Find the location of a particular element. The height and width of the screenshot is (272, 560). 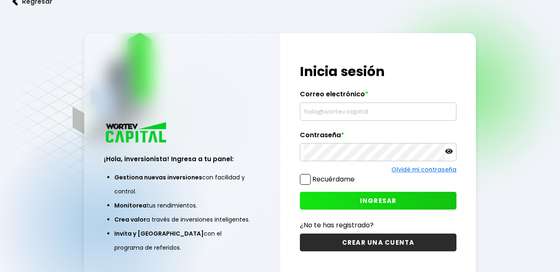

span: Gestiona nuevas inversiones is located at coordinates (158, 178).